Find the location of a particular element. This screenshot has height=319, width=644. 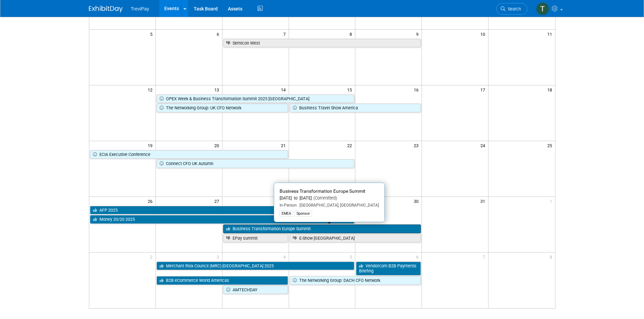

span: 4 is located at coordinates (286, 256).